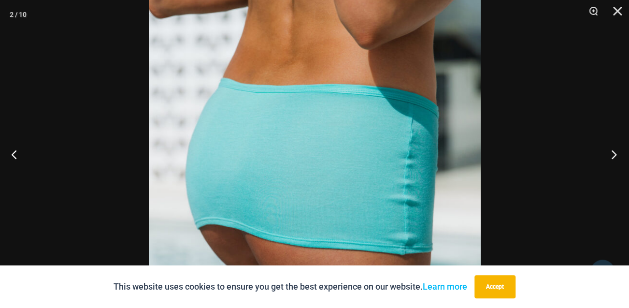 This screenshot has width=629, height=308. I want to click on div: 2 / 10, so click(18, 14).